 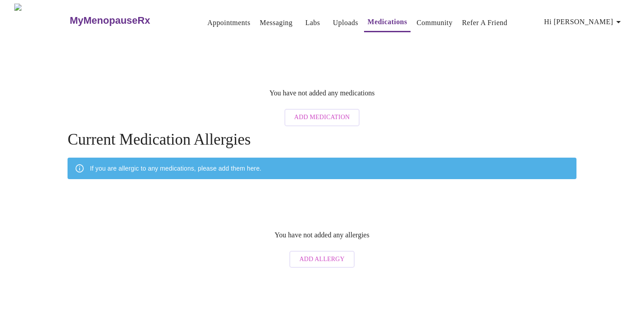 What do you see at coordinates (321, 259) in the screenshot?
I see `button: Add Allergy` at bounding box center [321, 259].